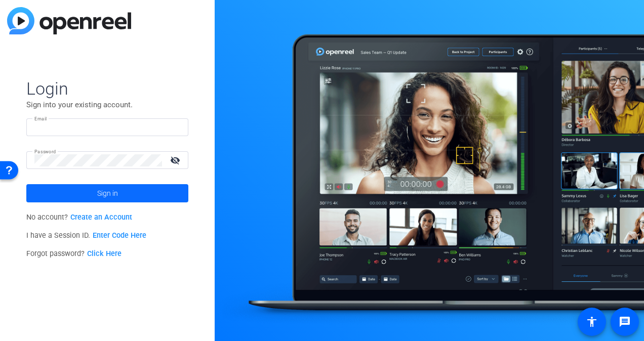 This screenshot has height=341, width=644. Describe the element at coordinates (104, 253) in the screenshot. I see `a: Click Here` at that location.